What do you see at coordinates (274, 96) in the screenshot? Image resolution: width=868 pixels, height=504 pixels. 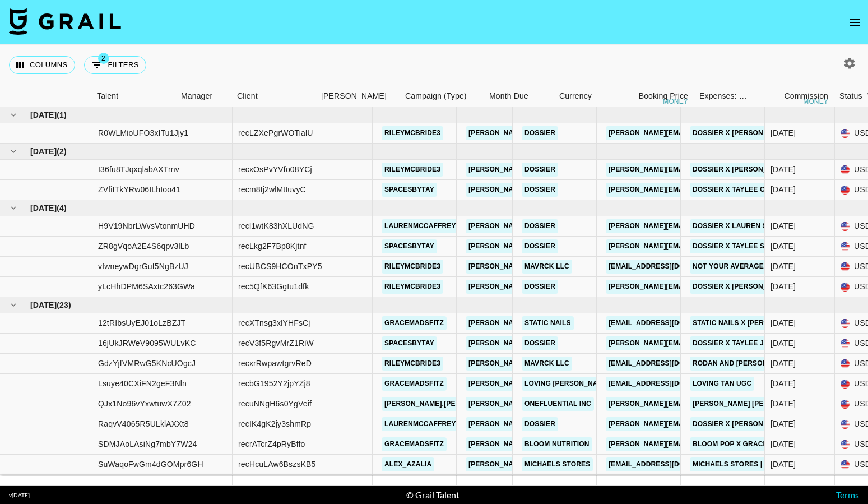 I see `div: Client` at bounding box center [274, 96].